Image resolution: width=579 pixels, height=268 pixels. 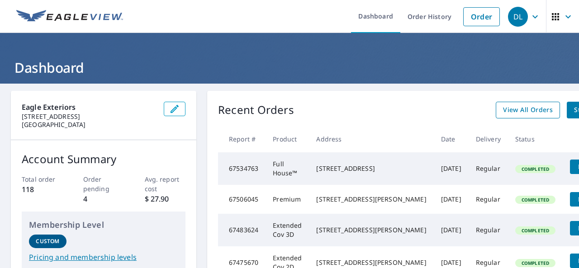 What do you see at coordinates (165, 184) in the screenshot?
I see `p: Avg. report cost` at bounding box center [165, 184].